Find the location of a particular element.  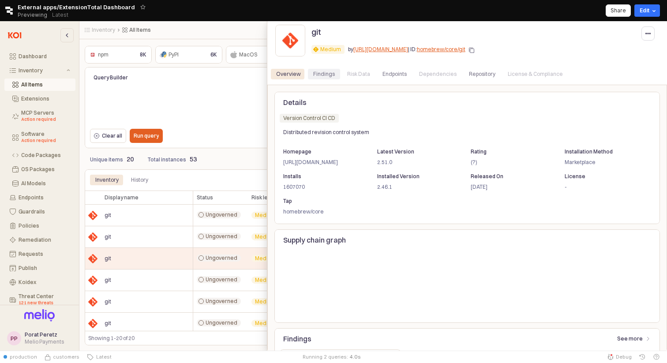

span: Latest is located at coordinates (102, 357).